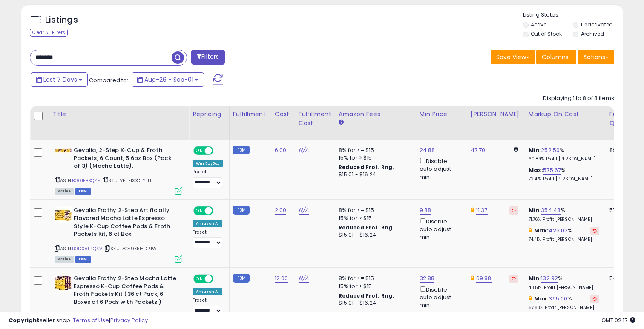 Image resolution: width=644 pixels, height=329 pixels. Describe the element at coordinates (250, 114) in the screenshot. I see `div: Fulfillment` at that location.